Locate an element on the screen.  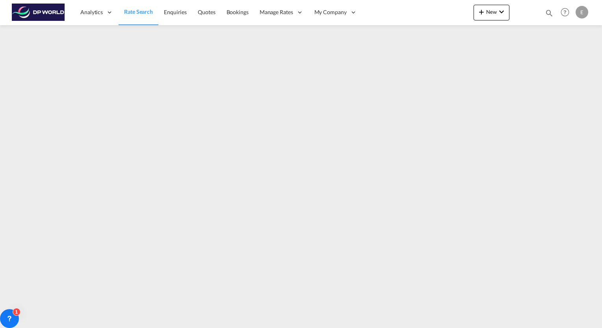
button: icon-plus 400-fgNewicon-chevron-down is located at coordinates (491, 13).